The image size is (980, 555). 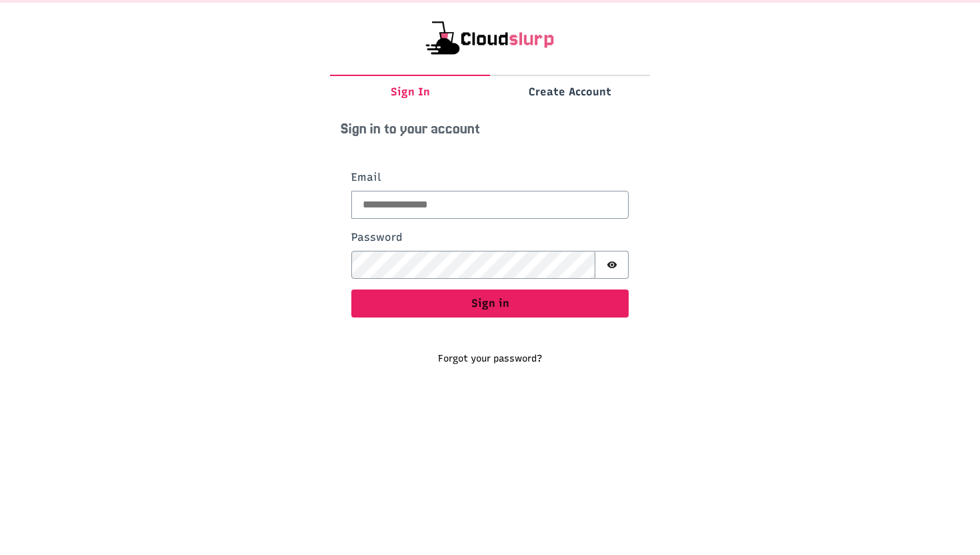 What do you see at coordinates (570, 92) in the screenshot?
I see `button: Create Account` at bounding box center [570, 92].